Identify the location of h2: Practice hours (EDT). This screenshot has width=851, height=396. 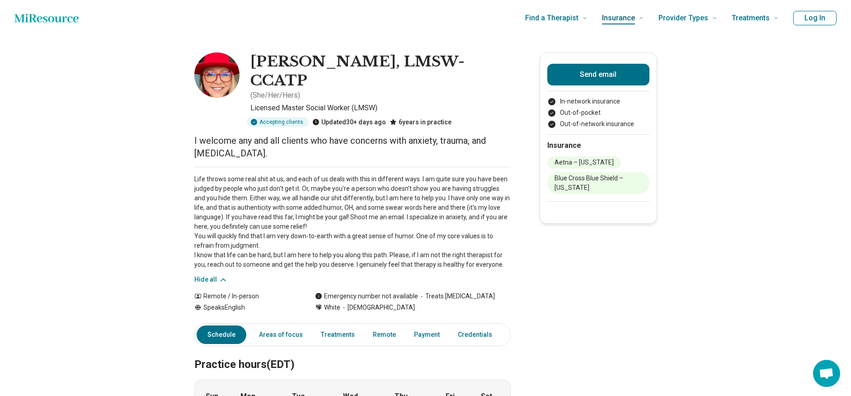
(353, 354).